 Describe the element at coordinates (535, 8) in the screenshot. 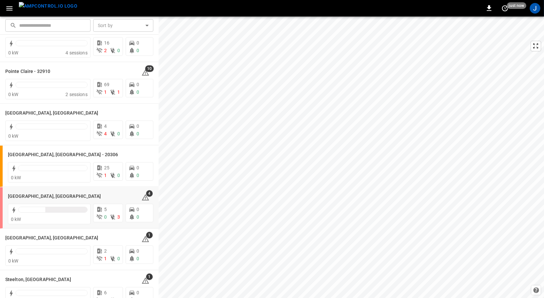

I see `div: profile-icon` at that location.